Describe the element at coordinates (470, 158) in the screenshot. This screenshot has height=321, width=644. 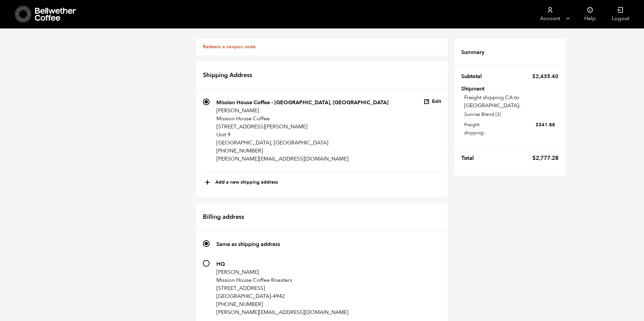
I see `th: Total` at that location.